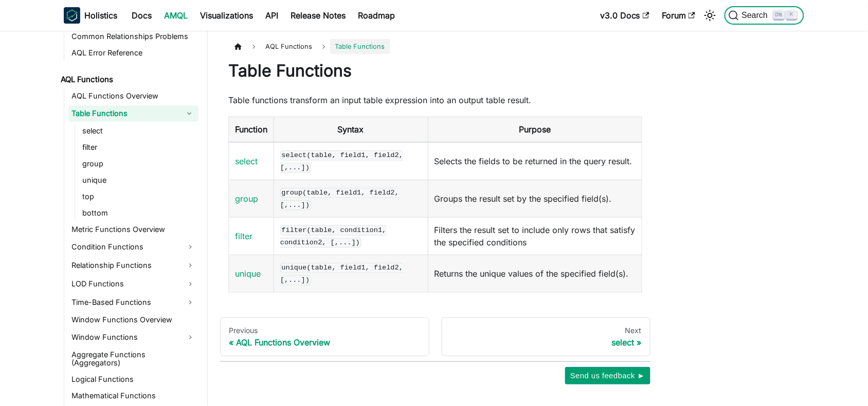 The width and height of the screenshot is (868, 406). What do you see at coordinates (130, 218) in the screenshot?
I see `nav: Docs sidebar` at bounding box center [130, 218].